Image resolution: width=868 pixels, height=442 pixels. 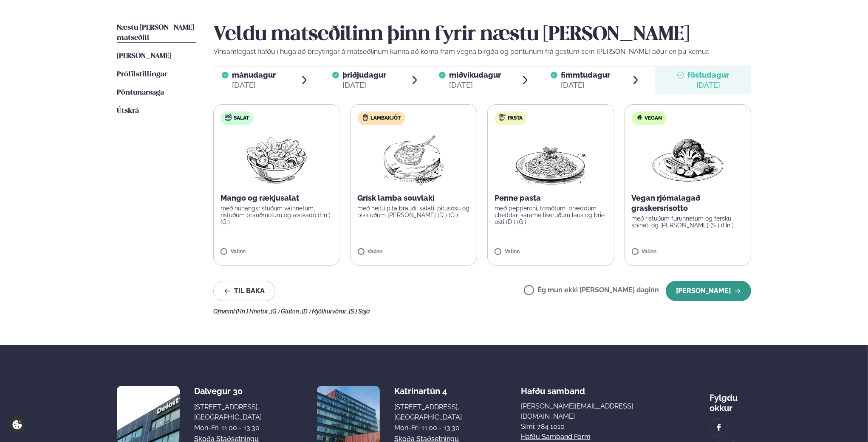 I want to click on span: Pasta, so click(x=515, y=118).